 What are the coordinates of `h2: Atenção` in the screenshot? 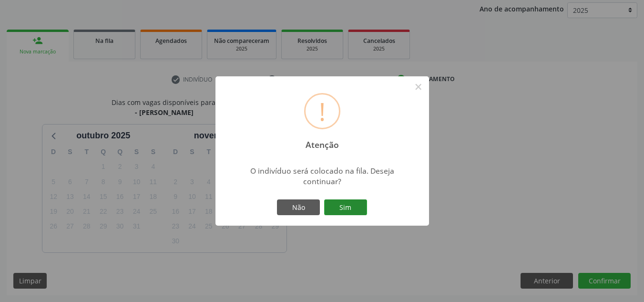 It's located at (322, 141).